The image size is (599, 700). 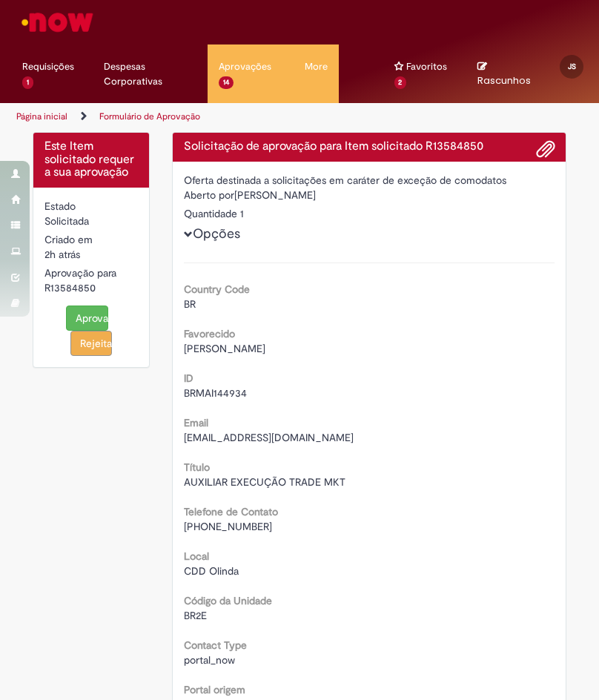 I want to click on span: portal_now, so click(x=209, y=659).